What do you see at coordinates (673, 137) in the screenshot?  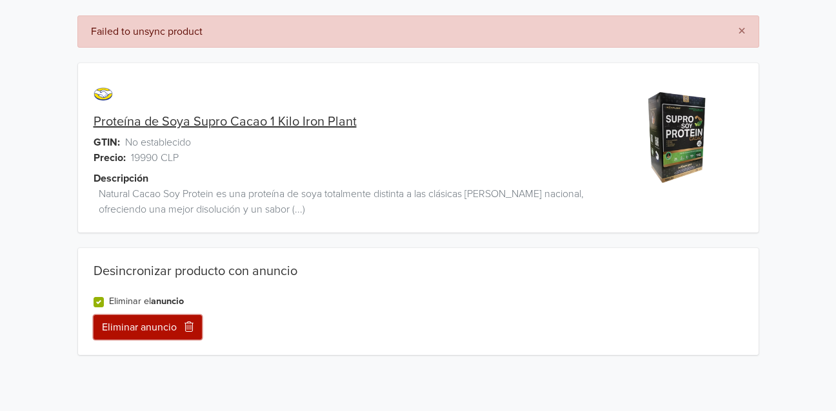 I see `img: product_image` at bounding box center [673, 137].